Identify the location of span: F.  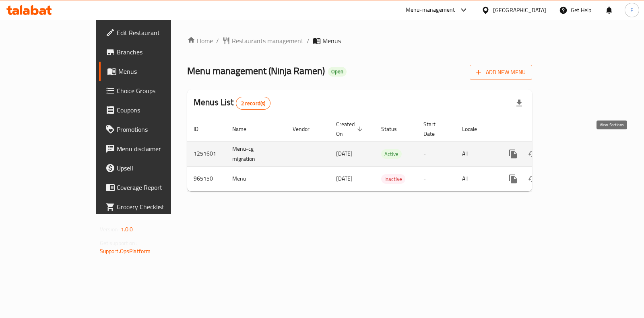
(631, 10).